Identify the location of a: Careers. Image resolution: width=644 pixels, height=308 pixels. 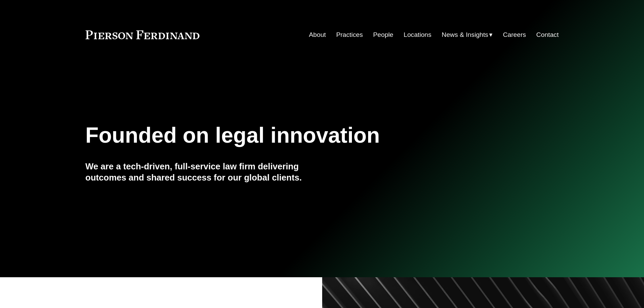
(514, 35).